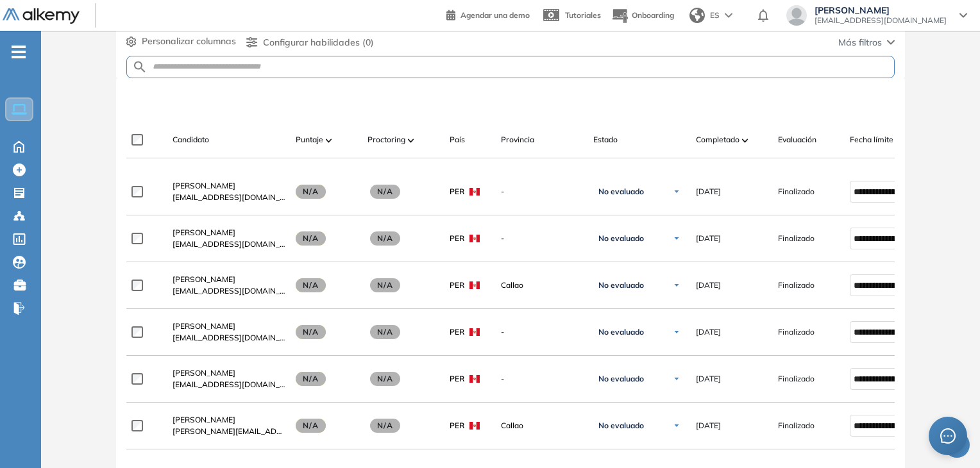 This screenshot has height=468, width=980. What do you see at coordinates (386, 139) in the screenshot?
I see `span: Proctoring` at bounding box center [386, 139].